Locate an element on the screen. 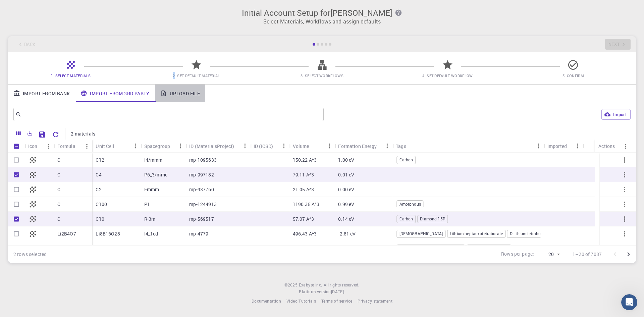 The width and height of the screenshot is (644, 317). div: ID (MaterialsProject) is located at coordinates (218, 146).